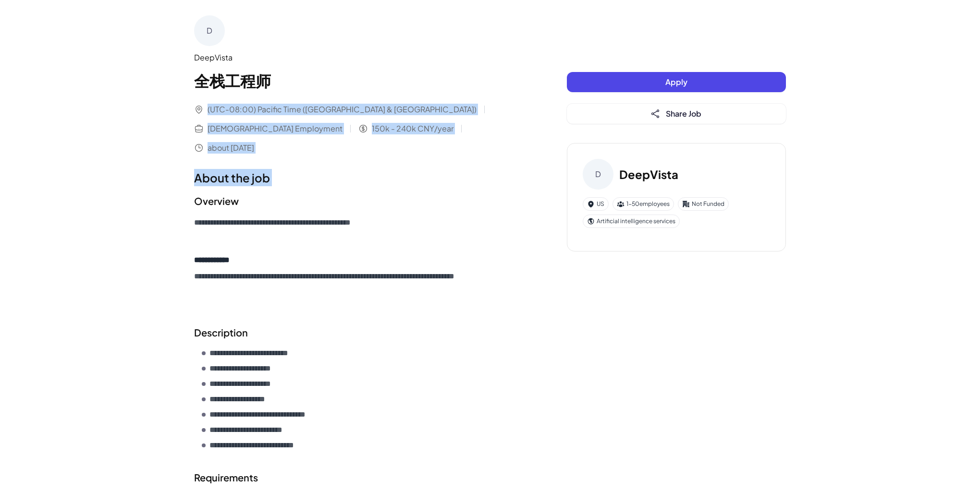 This screenshot has height=491, width=980. Describe the element at coordinates (703, 204) in the screenshot. I see `div: Not Funded` at that location.